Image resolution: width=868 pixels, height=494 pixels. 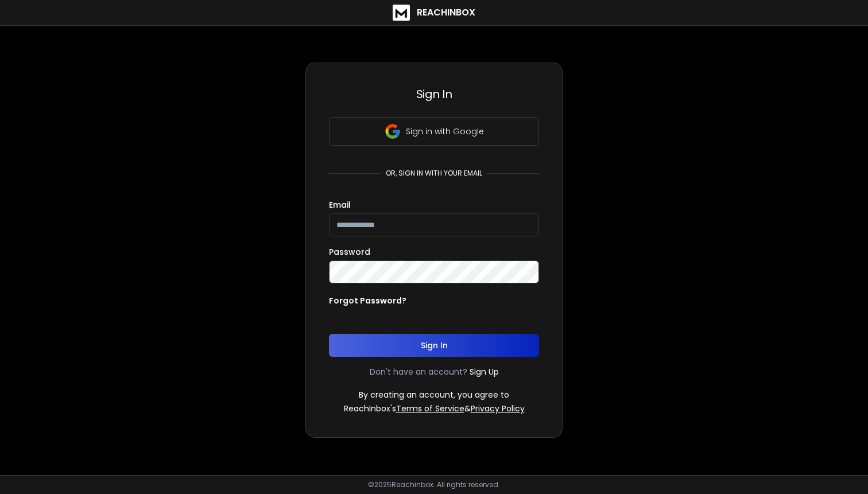 What do you see at coordinates (484, 372) in the screenshot?
I see `a: Sign Up` at bounding box center [484, 372].